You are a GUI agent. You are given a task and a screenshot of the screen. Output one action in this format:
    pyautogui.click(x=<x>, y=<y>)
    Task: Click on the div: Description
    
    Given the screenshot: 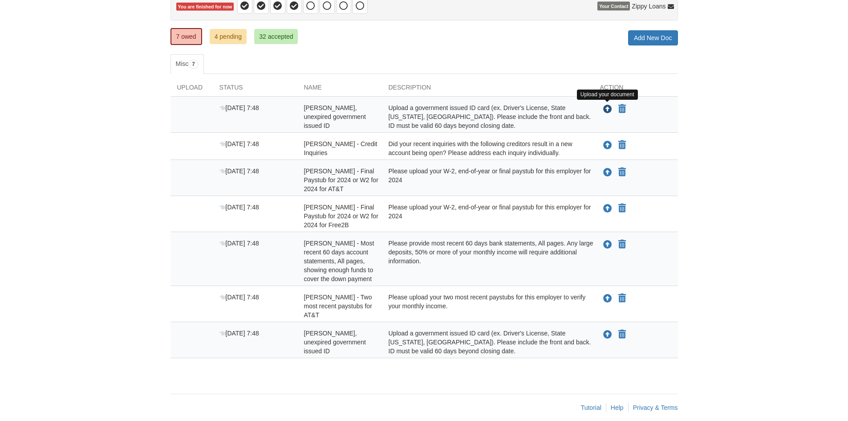 What is the action you would take?
    pyautogui.click(x=488, y=89)
    